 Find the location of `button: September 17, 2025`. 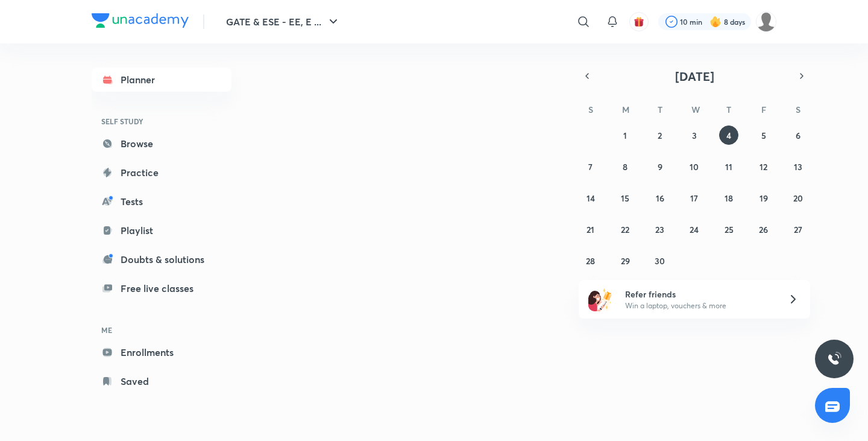

button: September 17, 2025 is located at coordinates (694, 197).